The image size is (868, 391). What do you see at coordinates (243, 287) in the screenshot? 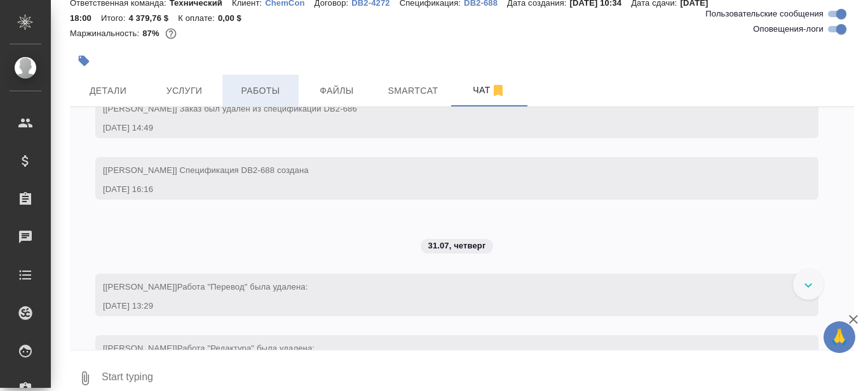
I see `span: Работа "Перевод" была удалена:` at bounding box center [243, 287].